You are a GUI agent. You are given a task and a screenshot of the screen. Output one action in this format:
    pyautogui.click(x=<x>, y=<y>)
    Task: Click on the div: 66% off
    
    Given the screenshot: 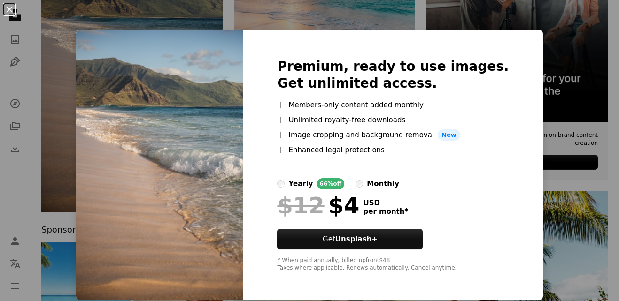 What is the action you would take?
    pyautogui.click(x=331, y=184)
    